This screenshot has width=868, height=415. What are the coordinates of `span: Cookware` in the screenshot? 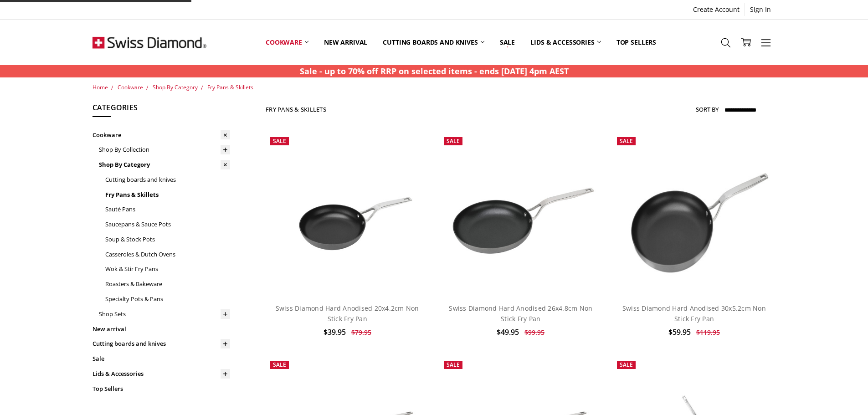 It's located at (130, 87).